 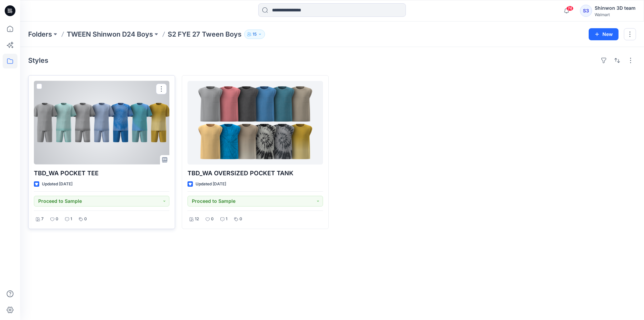 I want to click on span: 74, so click(x=570, y=9).